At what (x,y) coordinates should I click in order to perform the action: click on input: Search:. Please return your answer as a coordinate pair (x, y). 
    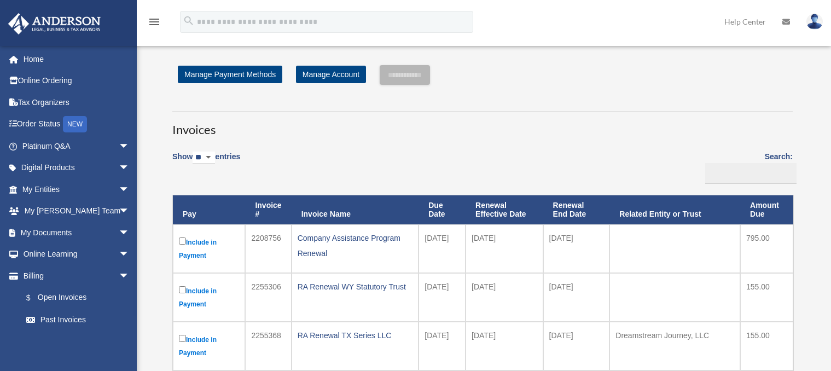
    Looking at the image, I should click on (751, 173).